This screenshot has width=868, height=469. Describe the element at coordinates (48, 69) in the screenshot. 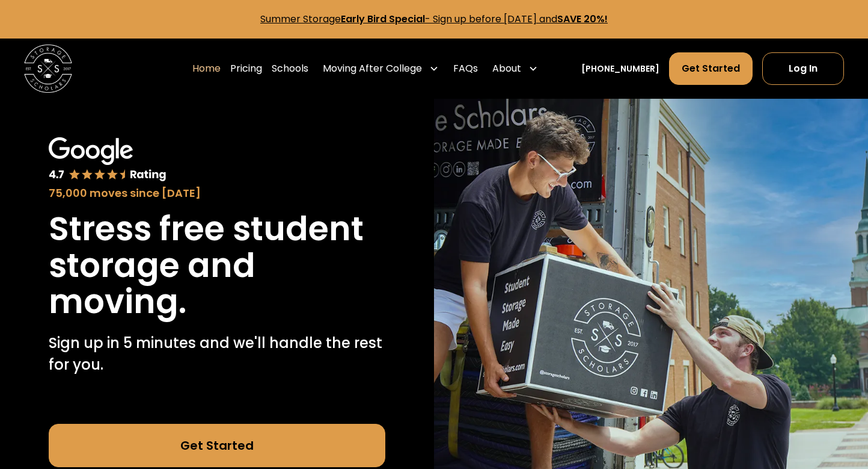

I see `img: Storage Scholars main logo` at that location.